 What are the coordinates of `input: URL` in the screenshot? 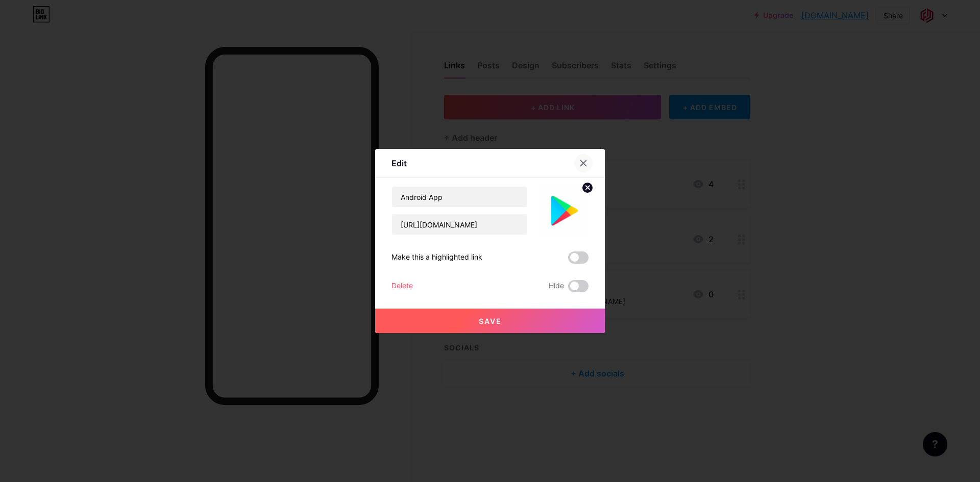 It's located at (459, 224).